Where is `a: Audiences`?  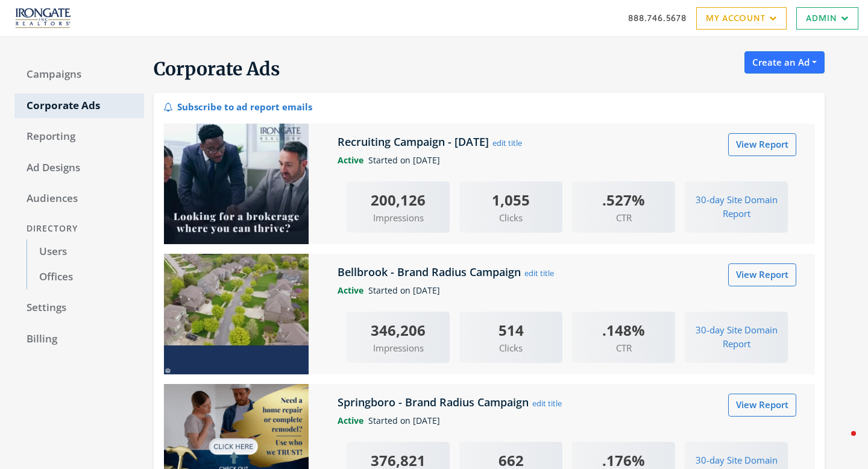
a: Audiences is located at coordinates (79, 199).